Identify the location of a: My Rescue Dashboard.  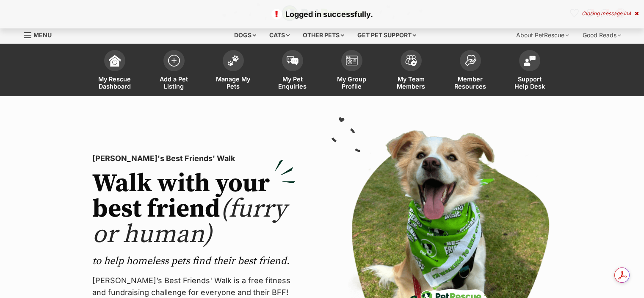
(115, 71).